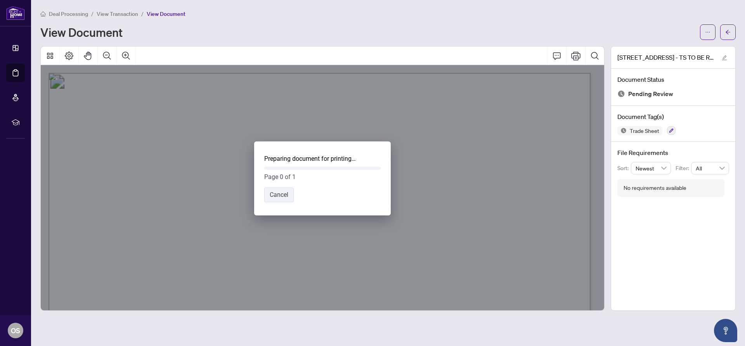 The width and height of the screenshot is (745, 346). I want to click on div: No requirements available, so click(655, 188).